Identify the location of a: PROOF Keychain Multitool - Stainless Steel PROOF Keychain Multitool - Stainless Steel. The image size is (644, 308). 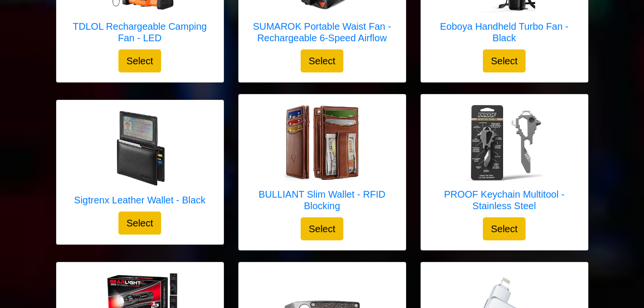
(504, 161).